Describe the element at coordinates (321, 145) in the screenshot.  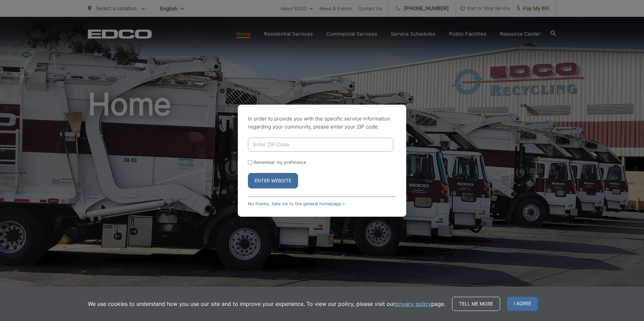
I see `input: Enter ZIP Code` at that location.